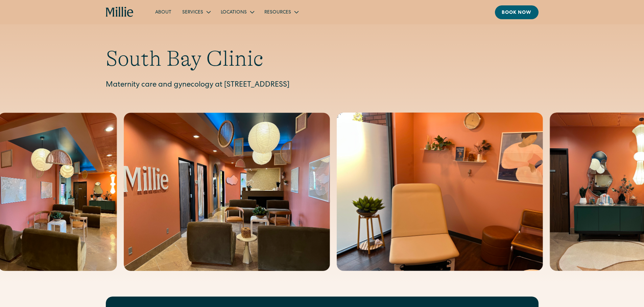 The width and height of the screenshot is (644, 307). Describe the element at coordinates (516, 13) in the screenshot. I see `div: Book now` at that location.